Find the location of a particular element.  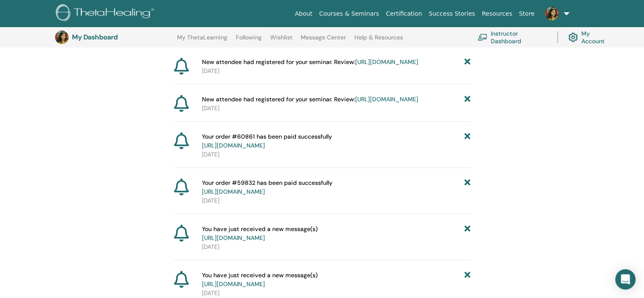

a: Success Stories is located at coordinates (452, 14).